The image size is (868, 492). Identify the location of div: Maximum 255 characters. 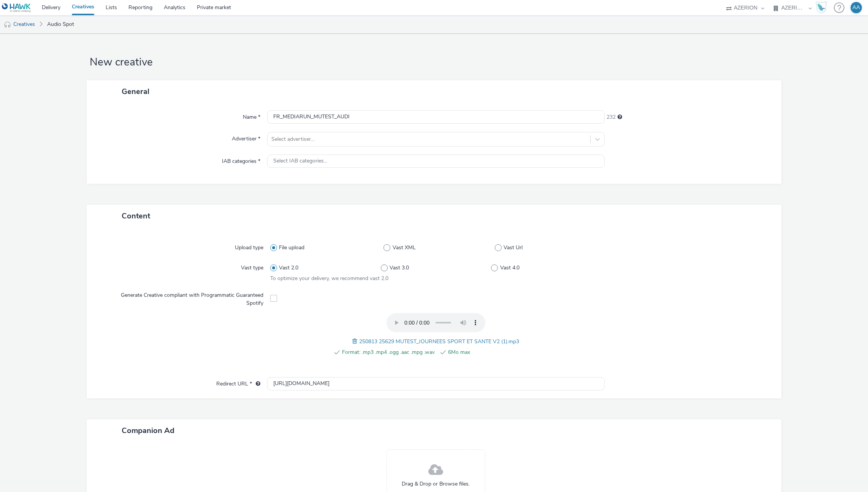
(620, 117).